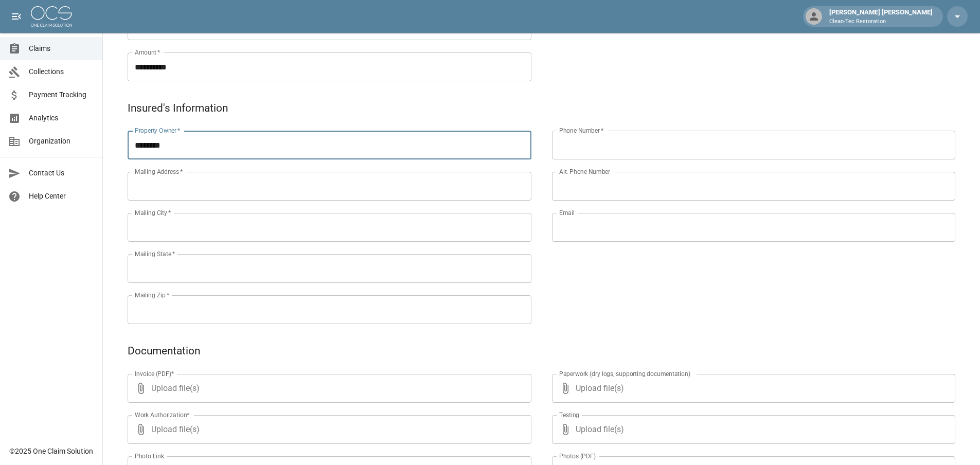 The image size is (980, 465). I want to click on button: open drawer, so click(16, 16).